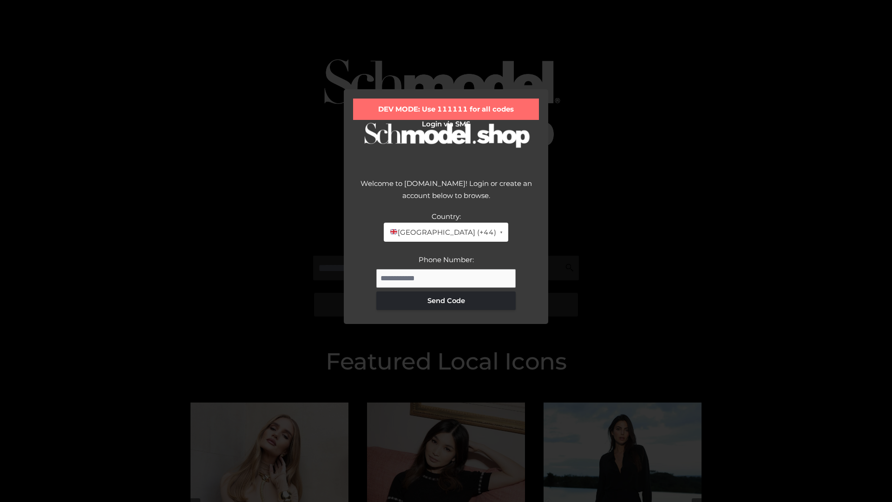 This screenshot has width=892, height=502. What do you see at coordinates (446, 124) in the screenshot?
I see `h2: Login via SMS` at bounding box center [446, 124].